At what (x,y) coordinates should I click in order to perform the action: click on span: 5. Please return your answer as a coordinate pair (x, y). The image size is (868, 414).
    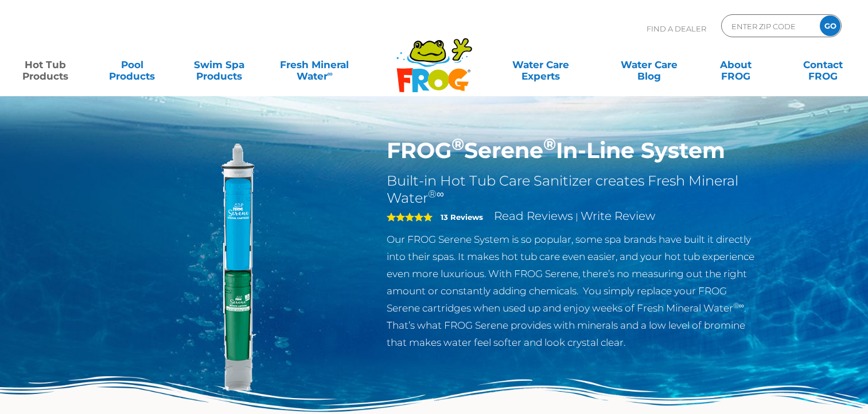
    Looking at the image, I should click on (409, 217).